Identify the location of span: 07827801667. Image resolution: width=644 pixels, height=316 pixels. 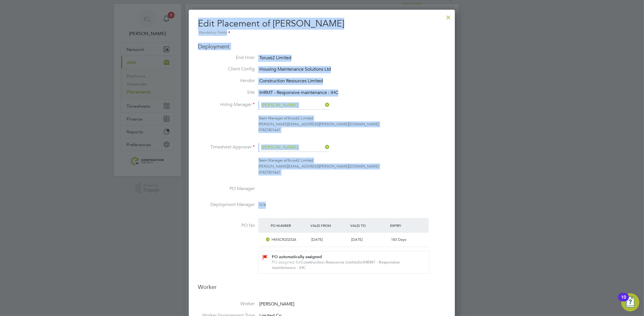
(270, 172).